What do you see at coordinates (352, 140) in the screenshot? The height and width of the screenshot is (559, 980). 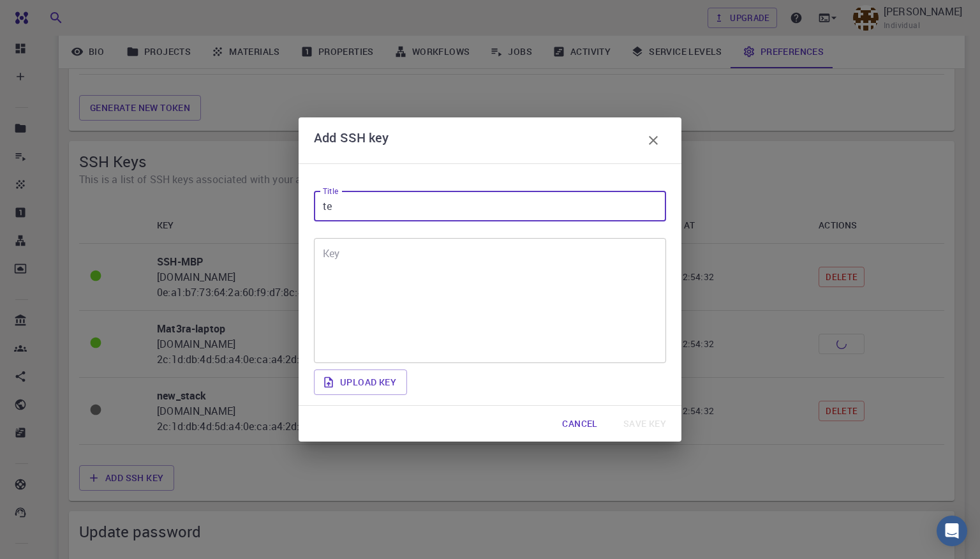 I see `h6: Add SSH key` at bounding box center [352, 140].